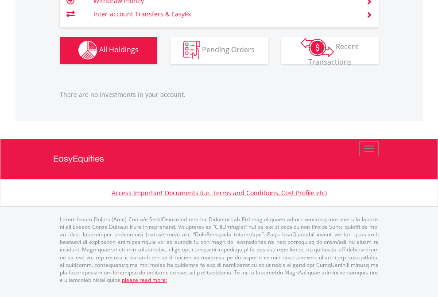 This screenshot has height=297, width=438. I want to click on td: Inter-account Transfers & EasyFx, so click(224, 14).